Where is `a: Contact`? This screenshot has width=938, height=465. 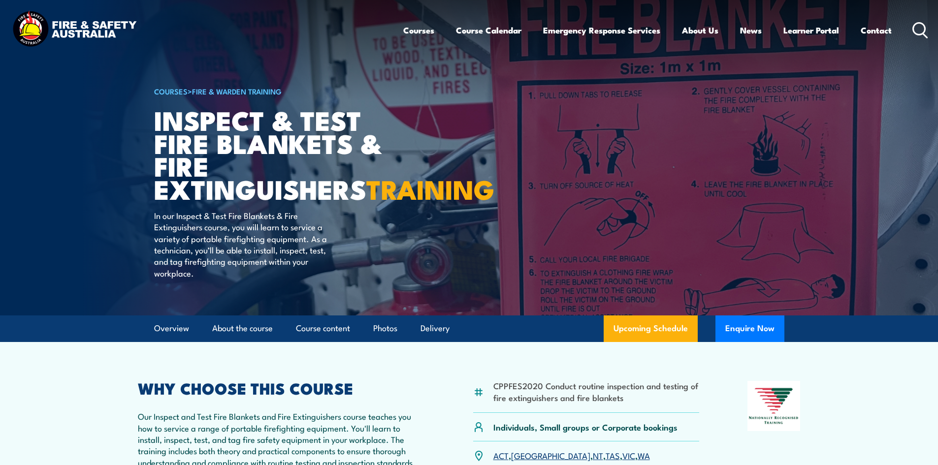 a: Contact is located at coordinates (876, 30).